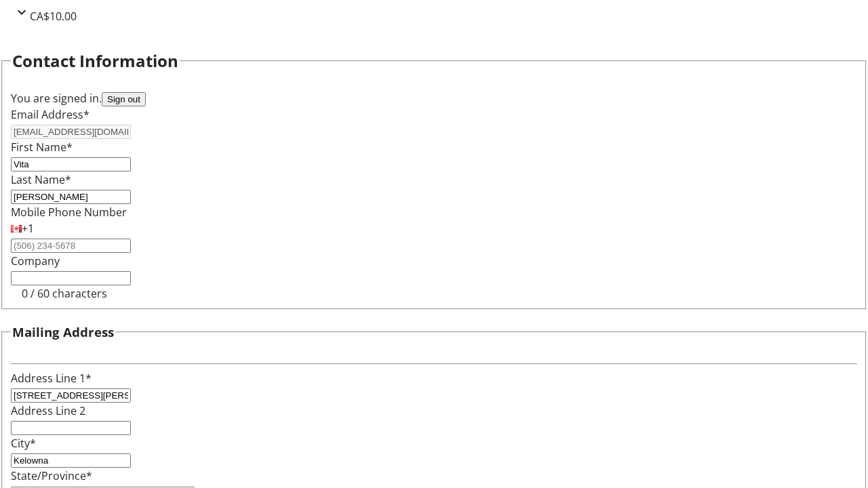 The height and width of the screenshot is (488, 868). I want to click on input: Address, so click(70, 396).